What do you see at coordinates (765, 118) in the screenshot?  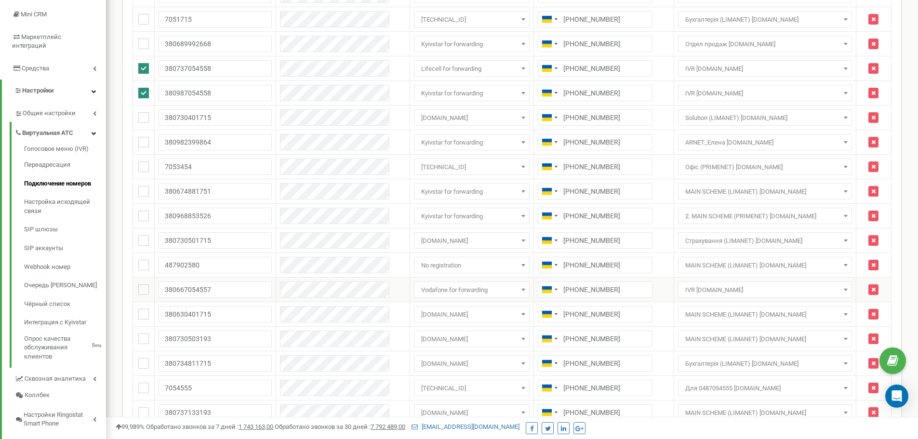 I see `span: Solution (LIMANET) lima.net` at bounding box center [765, 118].